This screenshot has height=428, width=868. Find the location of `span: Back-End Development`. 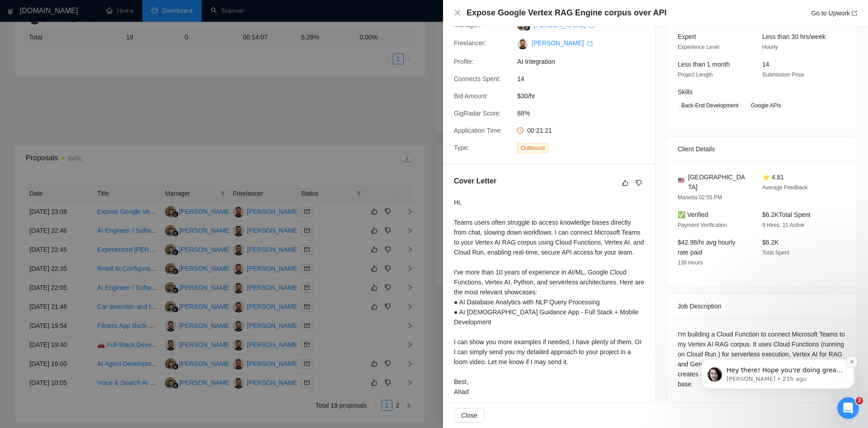

span: Back-End Development is located at coordinates (710, 105).